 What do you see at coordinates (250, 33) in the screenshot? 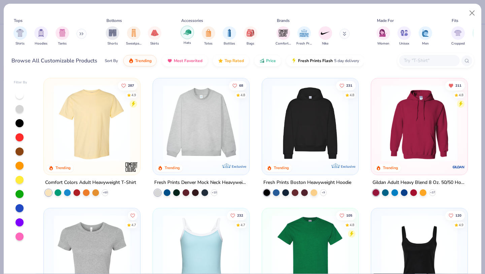
I see `img: Bags Image` at bounding box center [250, 33].